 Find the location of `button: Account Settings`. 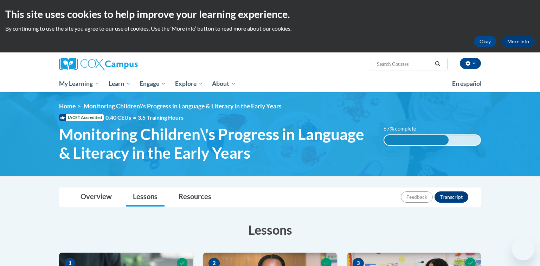

button: Account Settings is located at coordinates (470, 63).